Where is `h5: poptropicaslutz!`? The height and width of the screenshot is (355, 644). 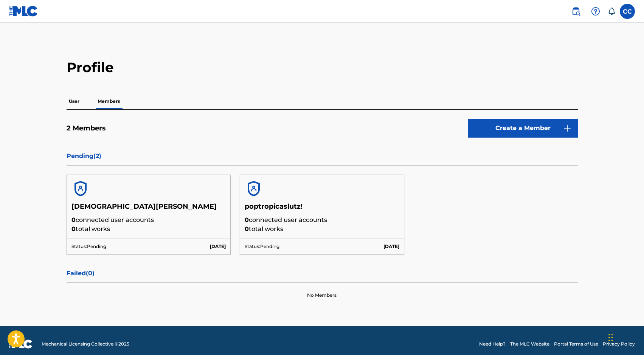 h5: poptropicaslutz! is located at coordinates (322, 209).